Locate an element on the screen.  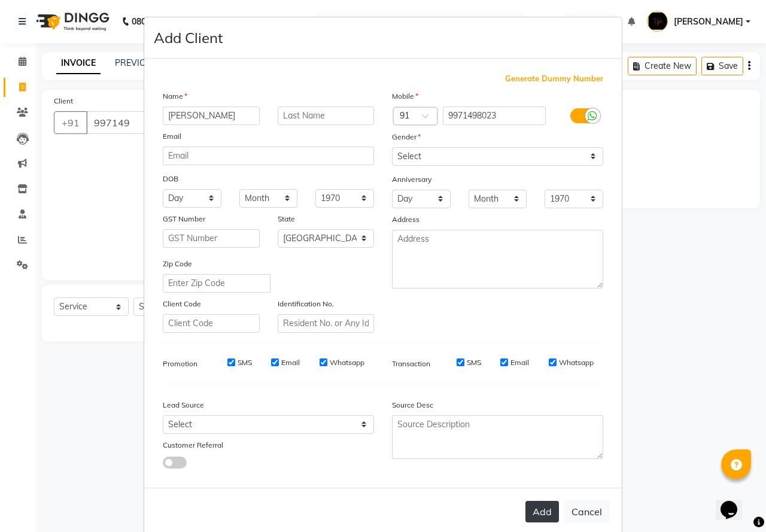
input: First Name is located at coordinates (211, 115).